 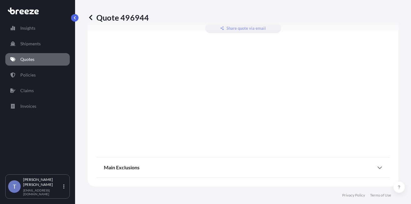 What do you see at coordinates (38, 106) in the screenshot?
I see `a: Invoices` at bounding box center [38, 106].